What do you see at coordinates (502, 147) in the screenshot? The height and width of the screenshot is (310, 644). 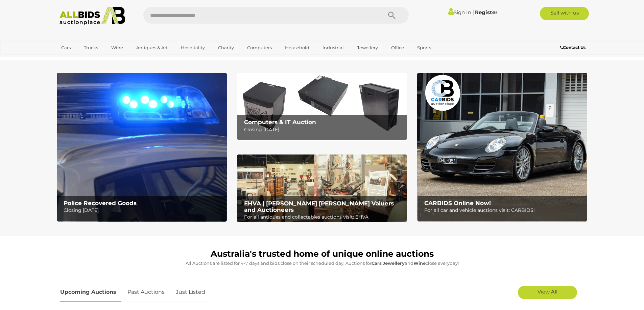 I see `a: CARBIDS Online Now! CARBIDS Online Now! For all car and vehicle auctions visit: CARBIDS!` at bounding box center [502, 147].